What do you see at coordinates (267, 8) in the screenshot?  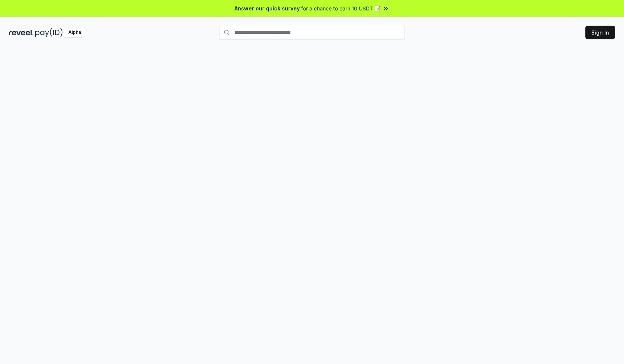 I see `span: Answer our quick survey` at bounding box center [267, 8].